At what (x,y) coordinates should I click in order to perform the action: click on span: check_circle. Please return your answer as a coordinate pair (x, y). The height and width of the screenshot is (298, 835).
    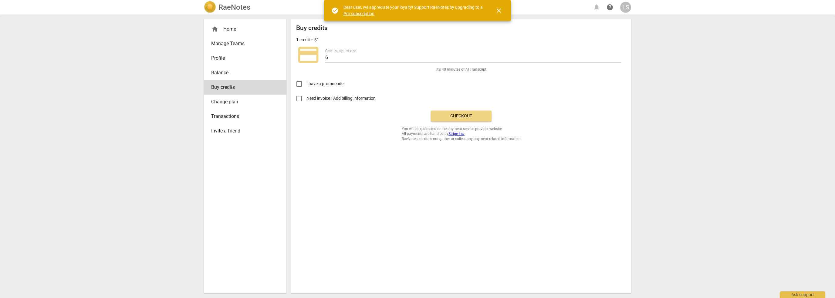
    Looking at the image, I should click on (335, 11).